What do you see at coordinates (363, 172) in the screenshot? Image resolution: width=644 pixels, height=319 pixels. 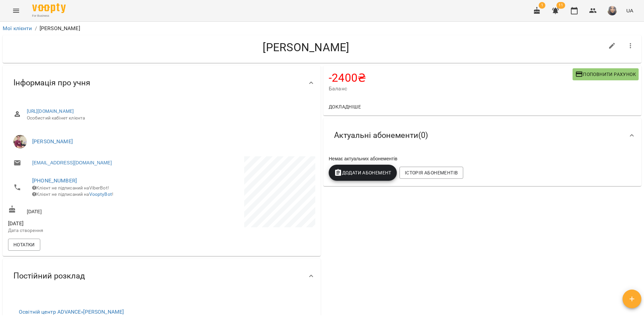 I see `span: Додати Абонемент` at bounding box center [363, 172].